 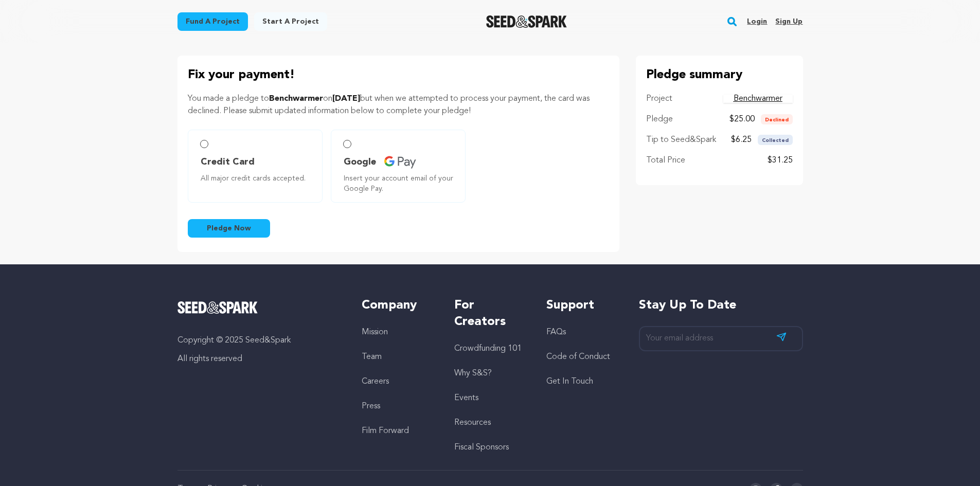 I want to click on a: Fund a project, so click(x=213, y=22).